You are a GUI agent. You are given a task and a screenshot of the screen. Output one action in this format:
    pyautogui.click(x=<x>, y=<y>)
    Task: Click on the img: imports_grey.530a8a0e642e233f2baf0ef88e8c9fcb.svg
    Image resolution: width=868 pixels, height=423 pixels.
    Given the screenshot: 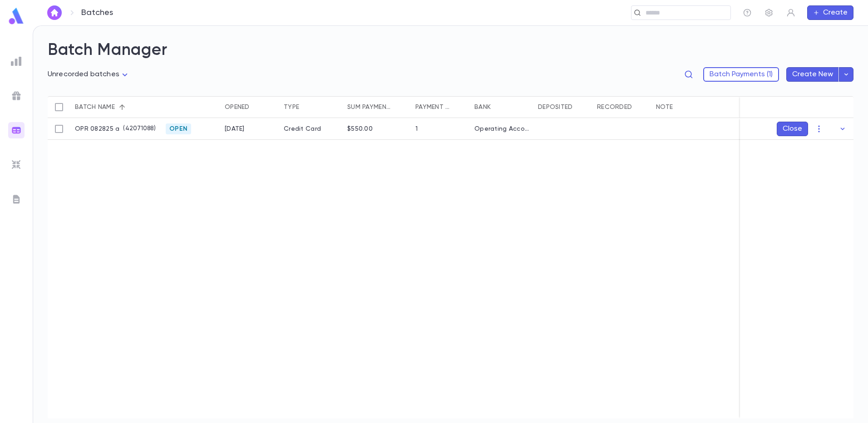 What is the action you would take?
    pyautogui.click(x=16, y=165)
    